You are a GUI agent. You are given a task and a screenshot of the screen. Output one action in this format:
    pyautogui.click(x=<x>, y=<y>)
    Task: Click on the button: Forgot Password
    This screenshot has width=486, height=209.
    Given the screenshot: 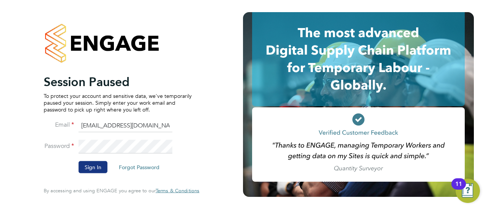 What is the action you would take?
    pyautogui.click(x=139, y=167)
    